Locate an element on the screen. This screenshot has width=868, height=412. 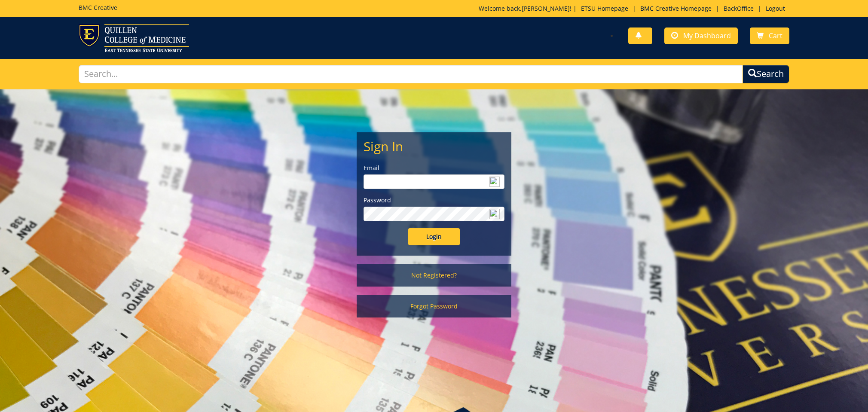
span: My Dashboard is located at coordinates (707, 35).